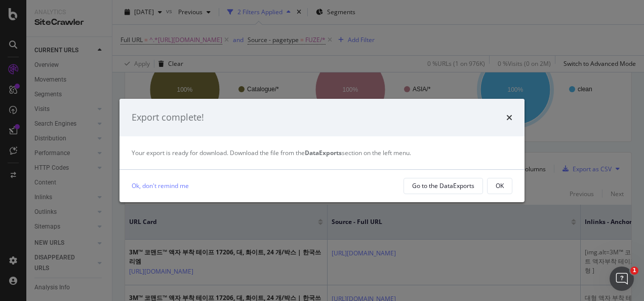 The width and height of the screenshot is (644, 301). I want to click on div: modal, so click(322, 151).